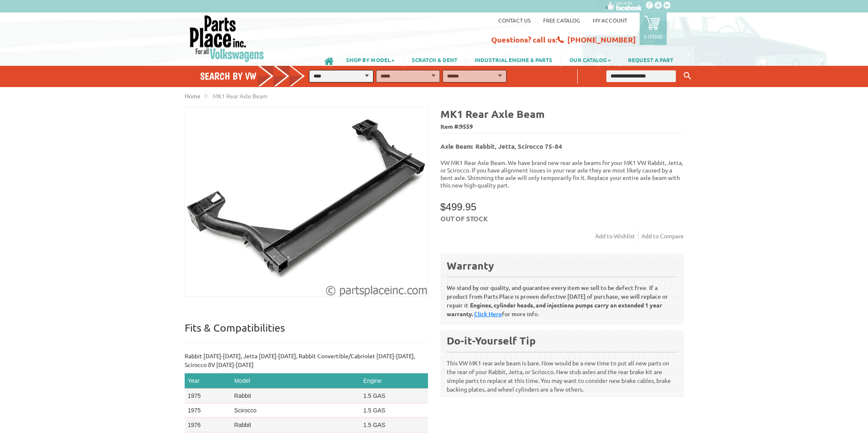  Describe the element at coordinates (208, 424) in the screenshot. I see `td: 1976` at that location.